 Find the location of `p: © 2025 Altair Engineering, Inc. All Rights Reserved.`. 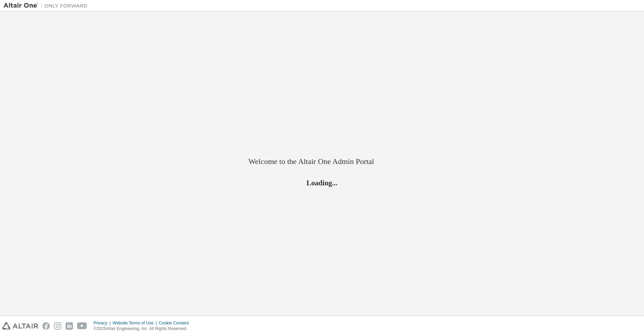

p: © 2025 Altair Engineering, Inc. All Rights Reserved. is located at coordinates (143, 328).